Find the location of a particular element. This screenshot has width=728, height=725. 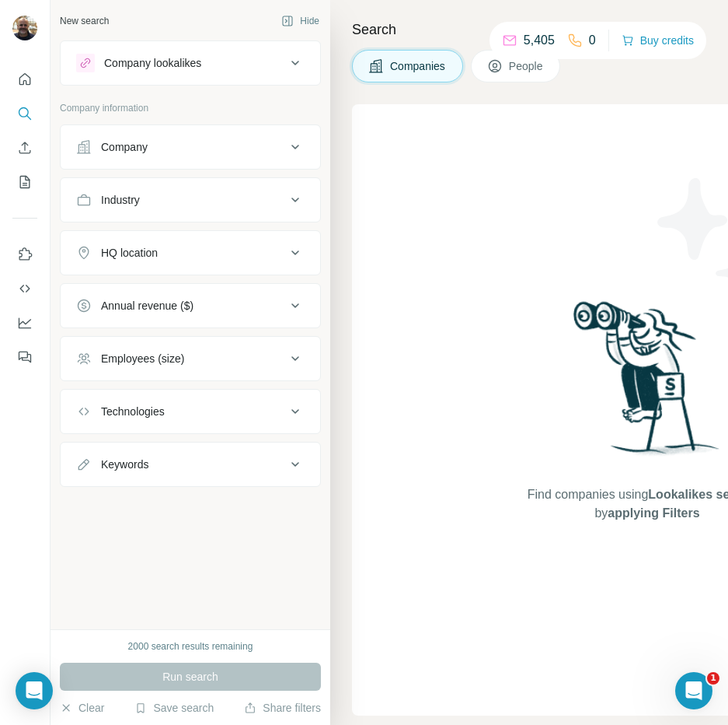

button: HQ location is located at coordinates (190, 253).